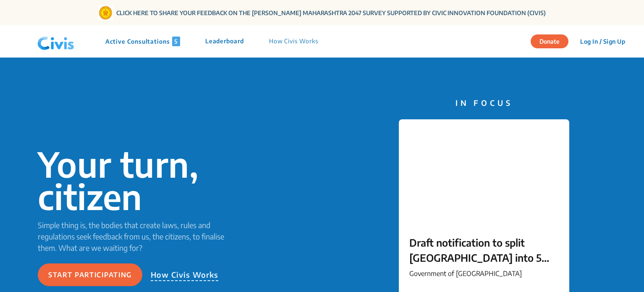 The image size is (644, 292). Describe the element at coordinates (137, 236) in the screenshot. I see `p: Simple thing is, the bodies that create laws, rules and regulations seek feedback from us, the ci...` at that location.